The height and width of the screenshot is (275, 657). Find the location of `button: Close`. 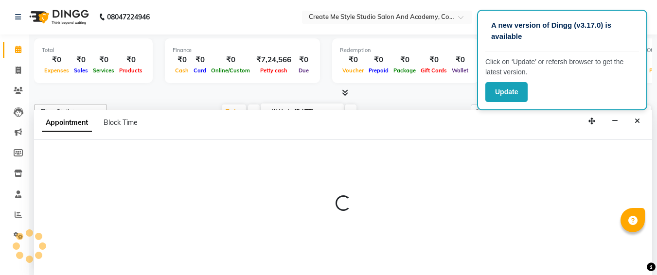

button: Close is located at coordinates (637, 121).